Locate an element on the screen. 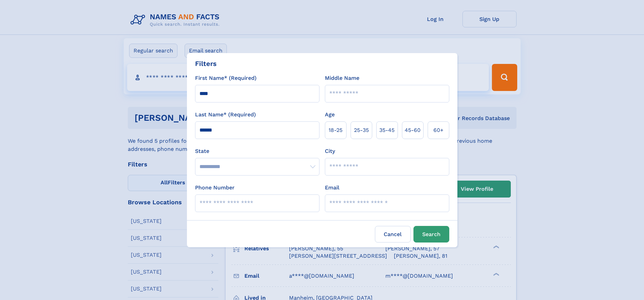 This screenshot has width=644, height=300. label: City is located at coordinates (330, 151).